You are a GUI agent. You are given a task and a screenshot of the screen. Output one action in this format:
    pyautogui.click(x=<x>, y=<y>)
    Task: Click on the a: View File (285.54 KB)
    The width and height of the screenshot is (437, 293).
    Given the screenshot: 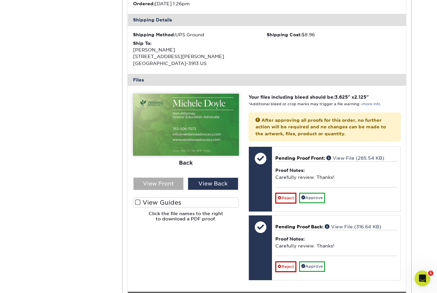 What is the action you would take?
    pyautogui.click(x=355, y=158)
    